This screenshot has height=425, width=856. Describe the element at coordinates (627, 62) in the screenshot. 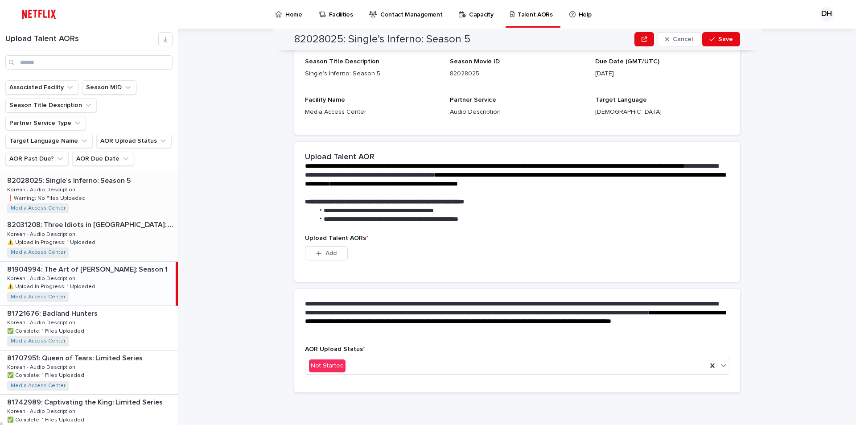

I see `span: Due Date (GMT/UTC)` at that location.